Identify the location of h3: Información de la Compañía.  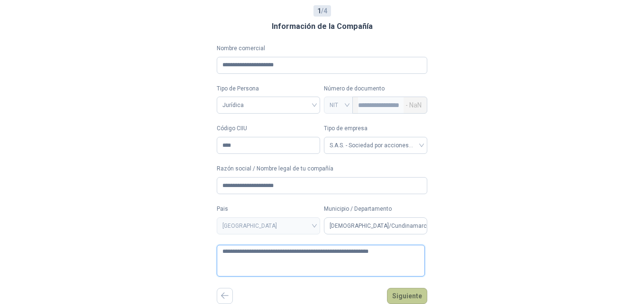
(322, 26).